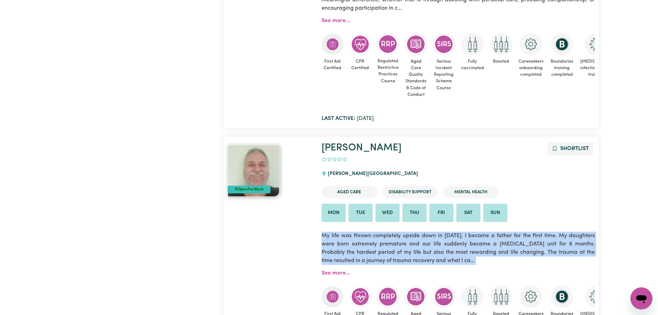  I want to click on span: First Aid Certified, so click(333, 65).